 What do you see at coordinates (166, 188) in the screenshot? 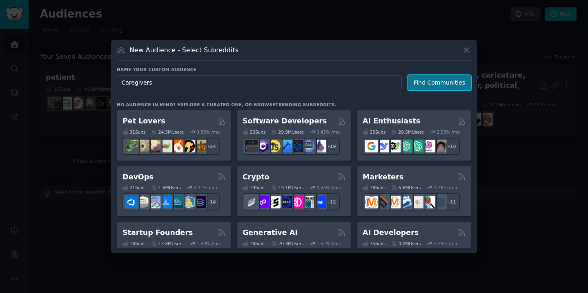
I see `div: 1.6M Users` at bounding box center [166, 188].